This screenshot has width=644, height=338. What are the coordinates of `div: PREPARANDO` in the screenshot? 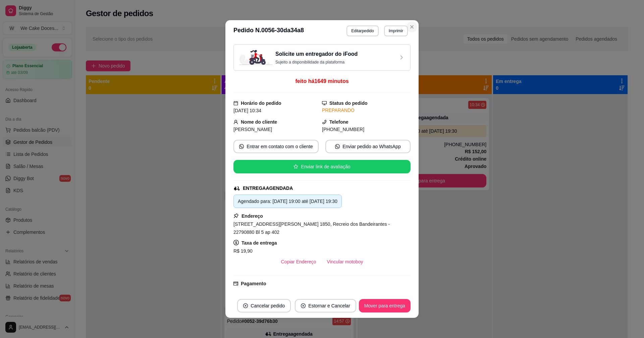 It's located at (366, 110).